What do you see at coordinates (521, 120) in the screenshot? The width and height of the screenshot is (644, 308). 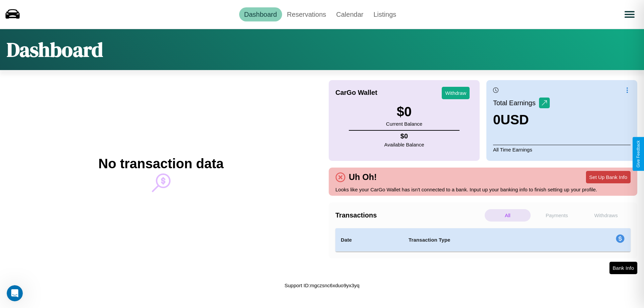 I see `h3: 0 USD` at bounding box center [521, 120].